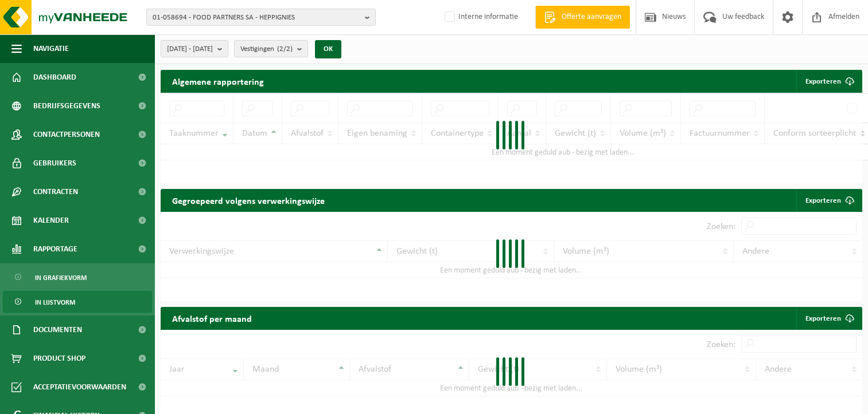 The height and width of the screenshot is (414, 868). What do you see at coordinates (51, 49) in the screenshot?
I see `span: Navigatie` at bounding box center [51, 49].